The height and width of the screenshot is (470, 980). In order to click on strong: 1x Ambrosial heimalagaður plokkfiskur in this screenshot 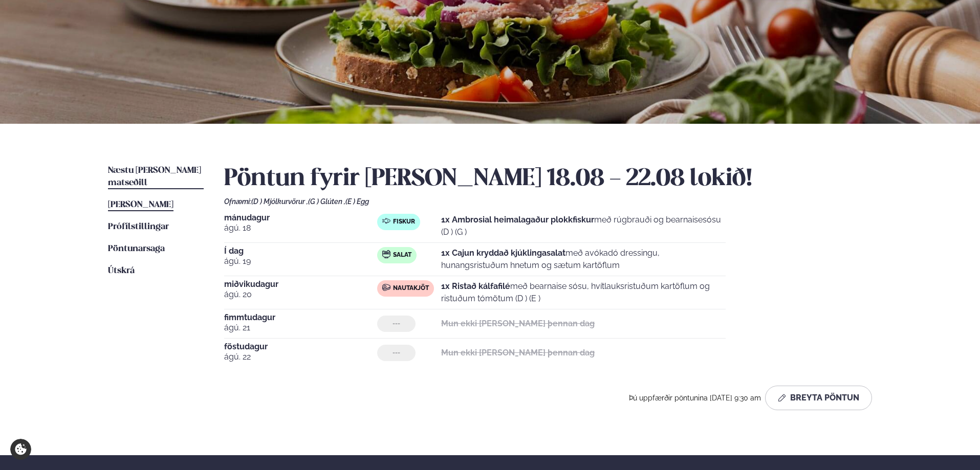, I will do `click(517, 220)`.